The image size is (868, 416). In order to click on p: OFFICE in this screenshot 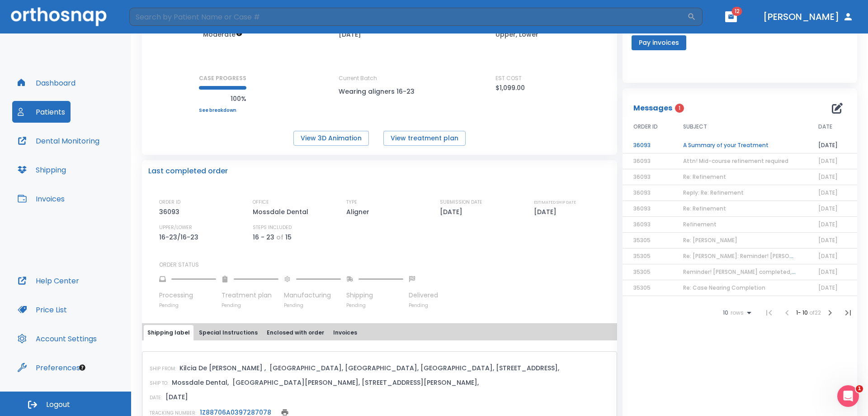, I will do `click(261, 202)`.